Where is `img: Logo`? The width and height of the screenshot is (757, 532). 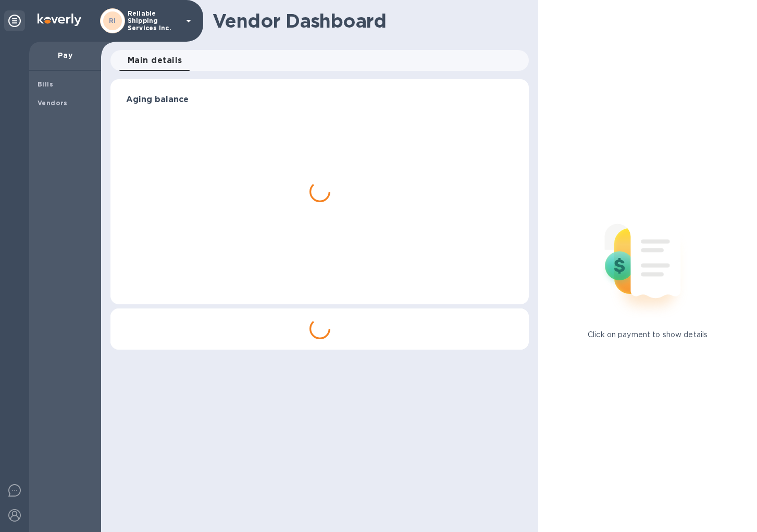 img: Logo is located at coordinates (60, 20).